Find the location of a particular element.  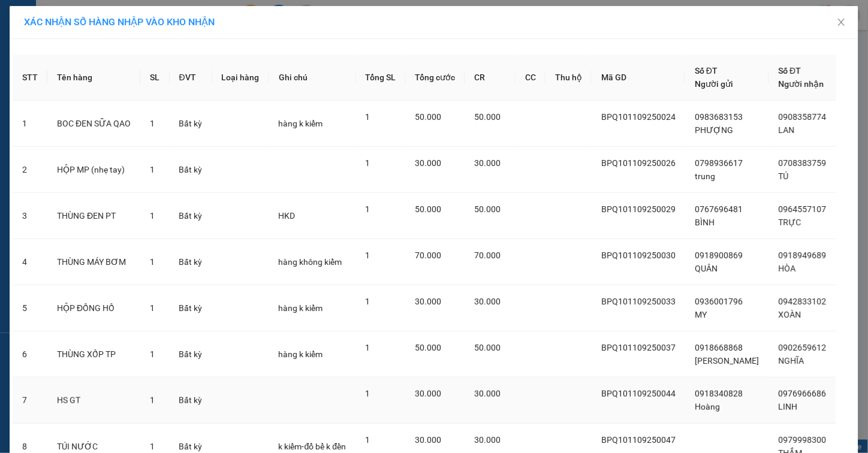

span: 0976966686 is located at coordinates (803, 394).